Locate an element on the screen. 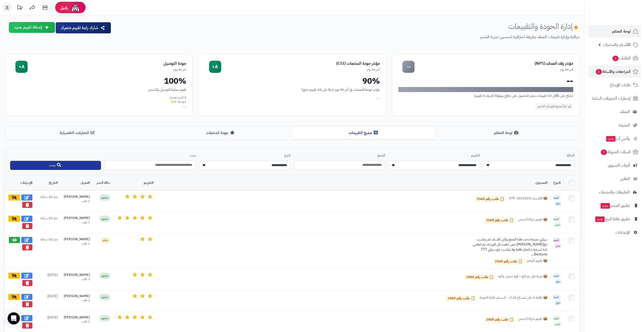 The width and height of the screenshot is (644, 332). span: تقييم متجر is located at coordinates (557, 243).